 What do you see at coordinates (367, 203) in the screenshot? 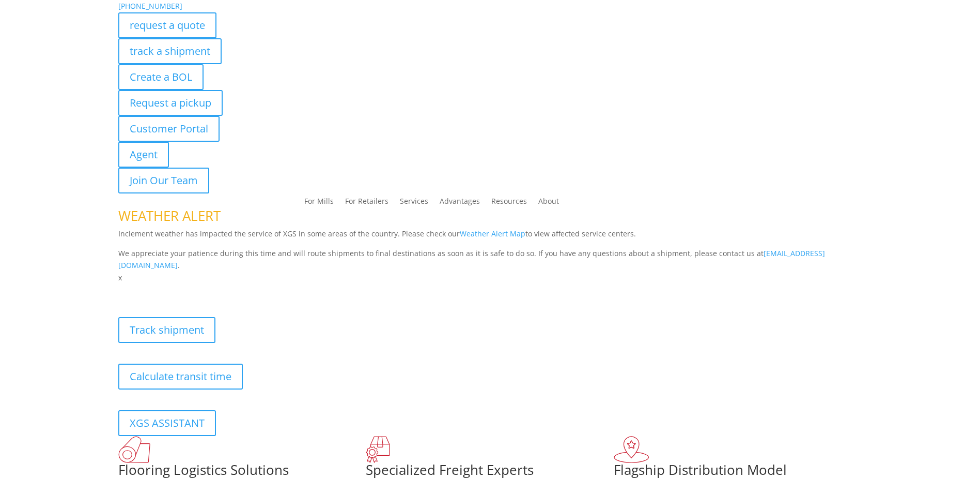
I see `a: For Retailers` at bounding box center [367, 203].